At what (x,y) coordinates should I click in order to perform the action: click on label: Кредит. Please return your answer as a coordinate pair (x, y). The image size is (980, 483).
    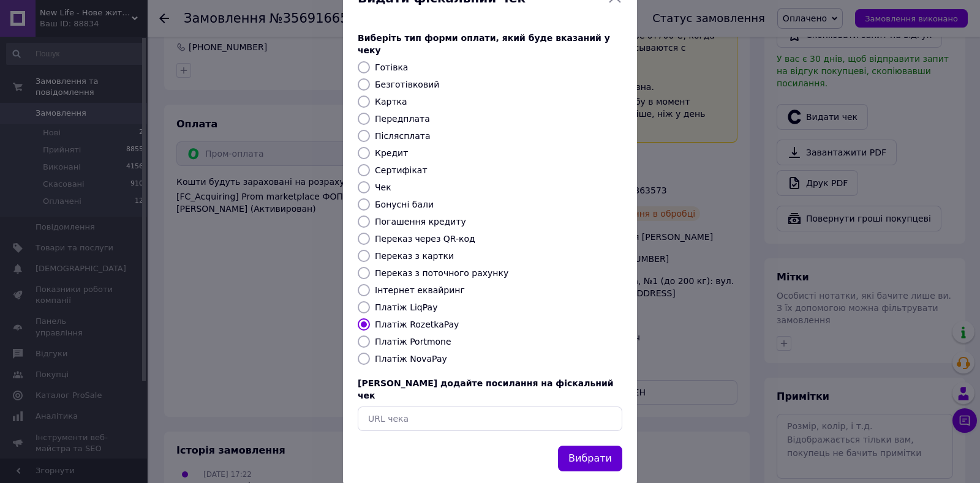
    Looking at the image, I should click on (392, 153).